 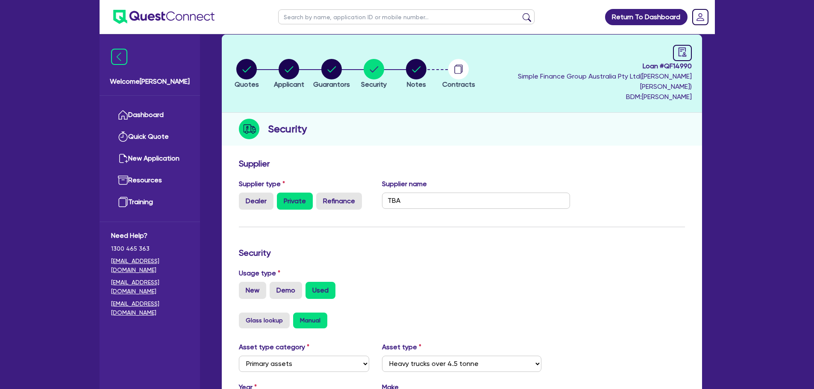 I want to click on span: Guarantors, so click(x=331, y=84).